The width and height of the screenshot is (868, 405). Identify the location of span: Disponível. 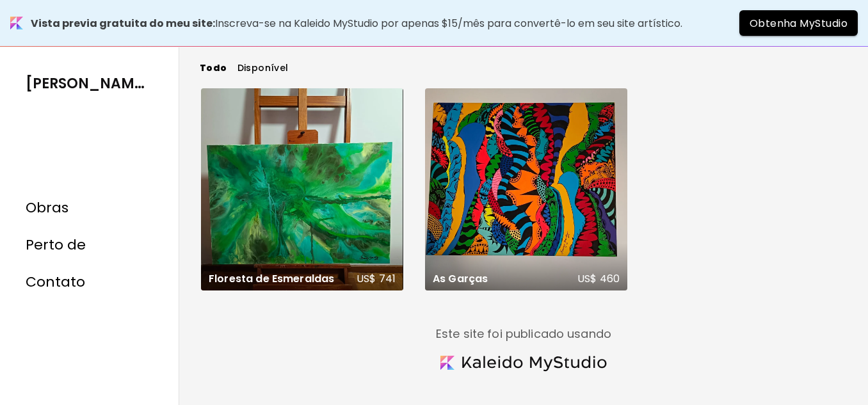
(263, 68).